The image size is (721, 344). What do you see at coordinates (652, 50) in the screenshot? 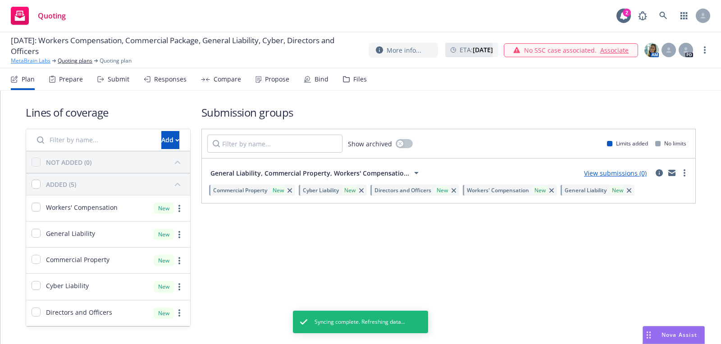
I see `img: photo` at bounding box center [652, 50].